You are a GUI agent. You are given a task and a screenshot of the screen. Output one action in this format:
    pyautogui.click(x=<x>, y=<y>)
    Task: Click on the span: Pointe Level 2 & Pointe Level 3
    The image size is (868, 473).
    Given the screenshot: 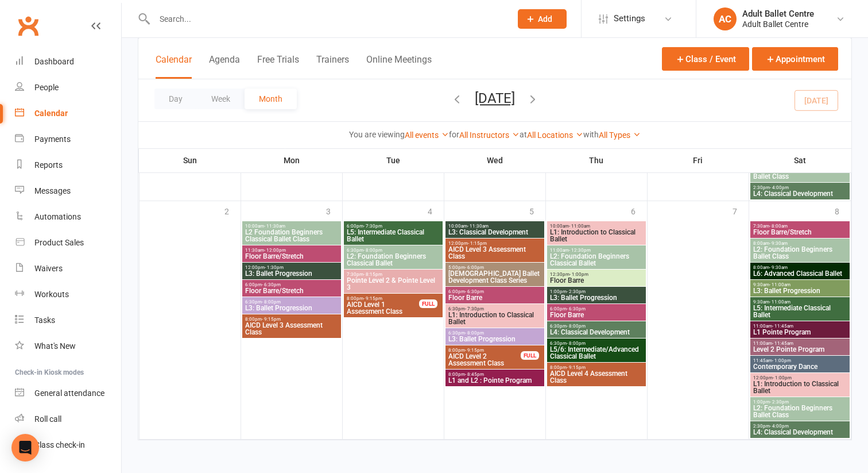 What is the action you would take?
    pyautogui.click(x=393, y=284)
    